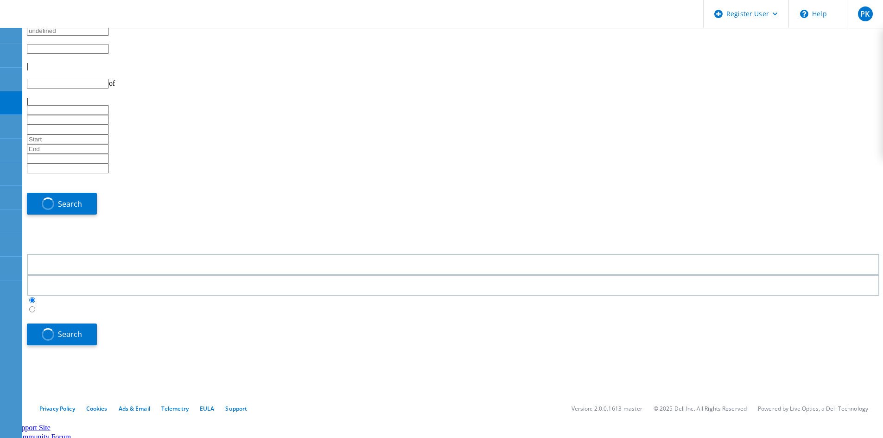 Image resolution: width=883 pixels, height=438 pixels. What do you see at coordinates (134, 408) in the screenshot?
I see `a: Ads & Email` at bounding box center [134, 408].